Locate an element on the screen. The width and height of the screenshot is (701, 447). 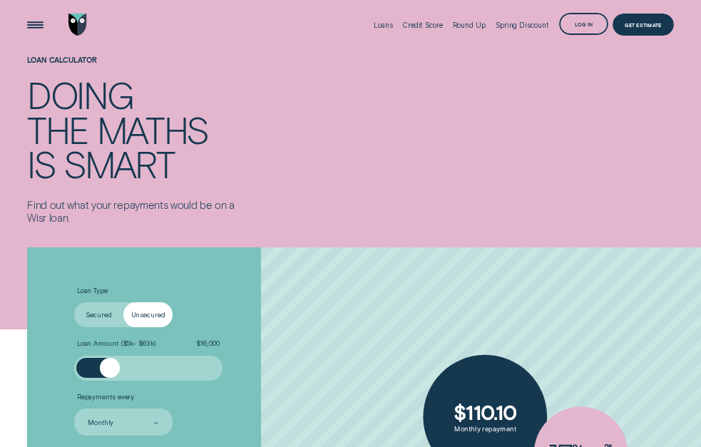
div: Credit Score is located at coordinates (423, 25).